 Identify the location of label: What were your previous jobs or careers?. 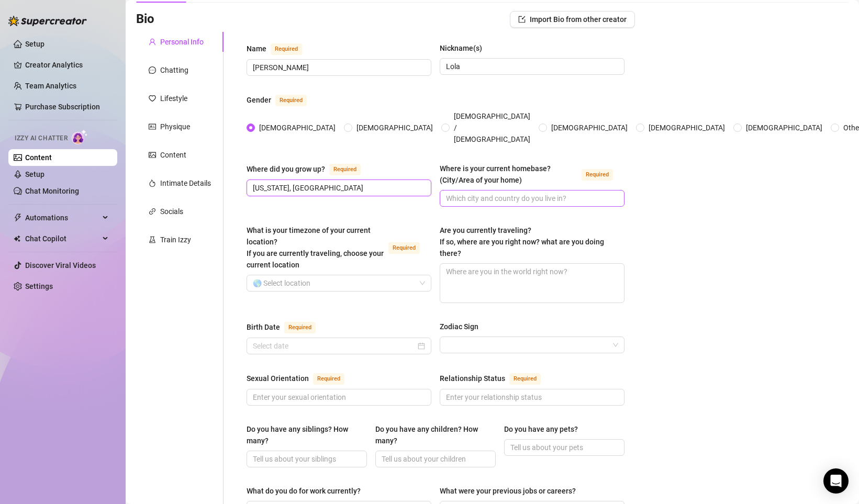
(511, 491).